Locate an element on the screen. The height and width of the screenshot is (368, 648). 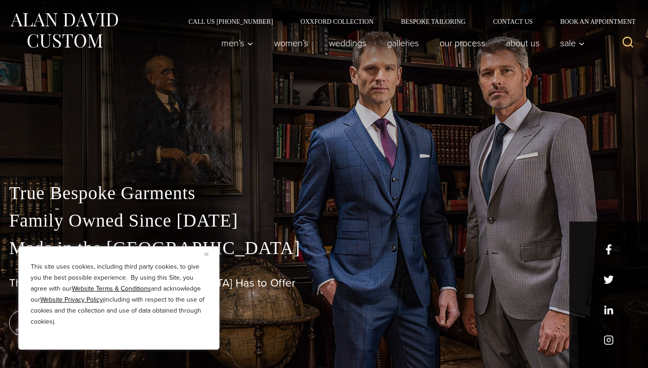
a: book an appointment is located at coordinates (73, 323).